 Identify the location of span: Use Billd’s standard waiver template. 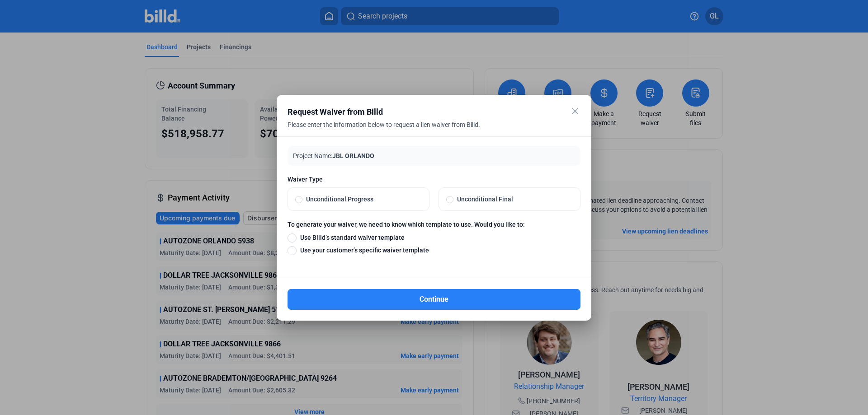
(350, 238).